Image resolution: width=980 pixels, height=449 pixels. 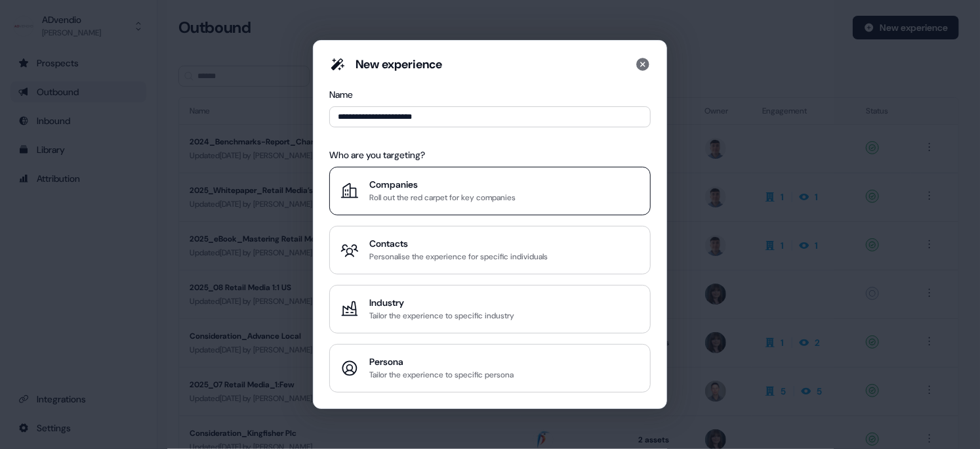 What do you see at coordinates (442, 185) in the screenshot?
I see `div: Companies` at bounding box center [442, 185].